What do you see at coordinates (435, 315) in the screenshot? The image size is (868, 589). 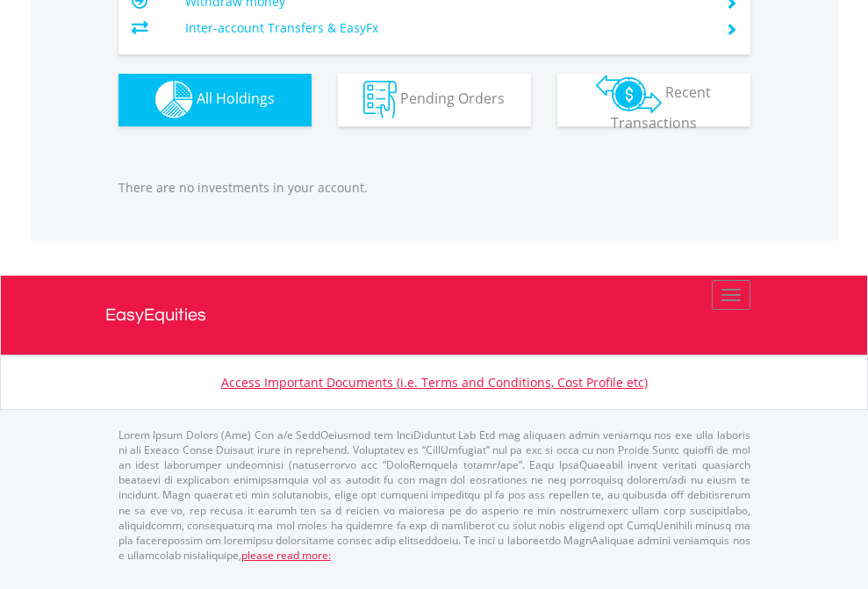 I see `a: EasyEquities` at bounding box center [435, 315].